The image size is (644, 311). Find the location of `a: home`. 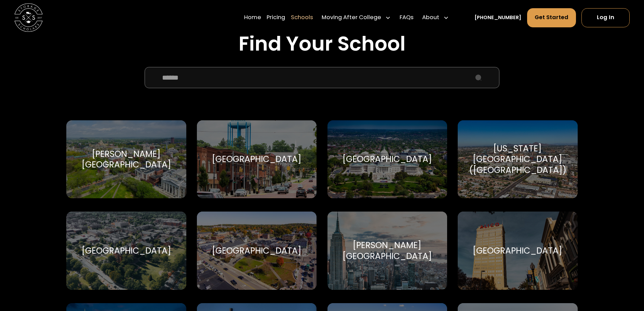

a: home is located at coordinates (28, 18).